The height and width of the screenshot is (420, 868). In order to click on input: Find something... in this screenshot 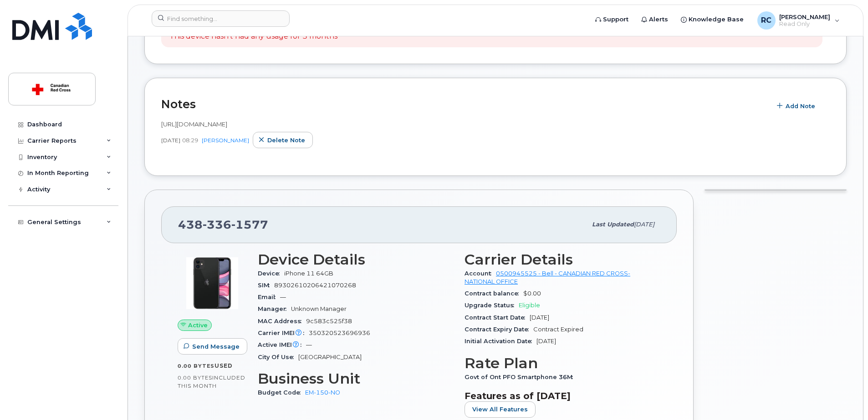, I will do `click(221, 19)`.